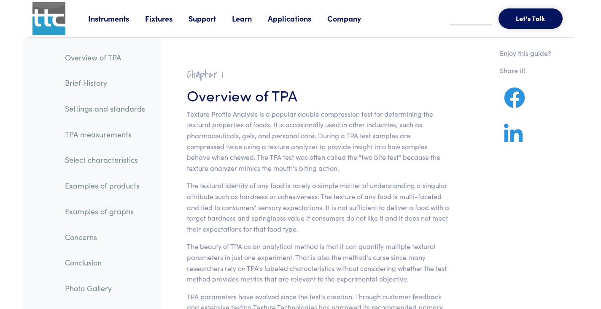 This screenshot has width=601, height=309. What do you see at coordinates (116, 18) in the screenshot?
I see `a: Instruments` at bounding box center [116, 18].